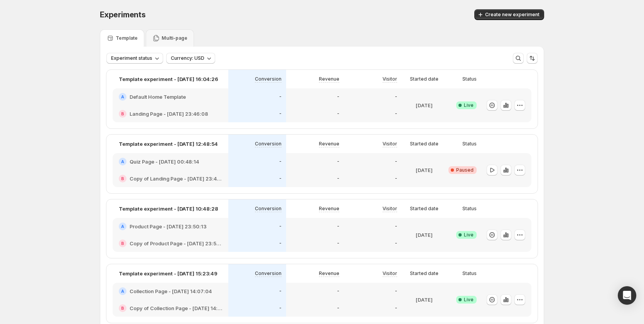 Image resolution: width=644 pixels, height=324 pixels. I want to click on span: Experiment status, so click(131, 58).